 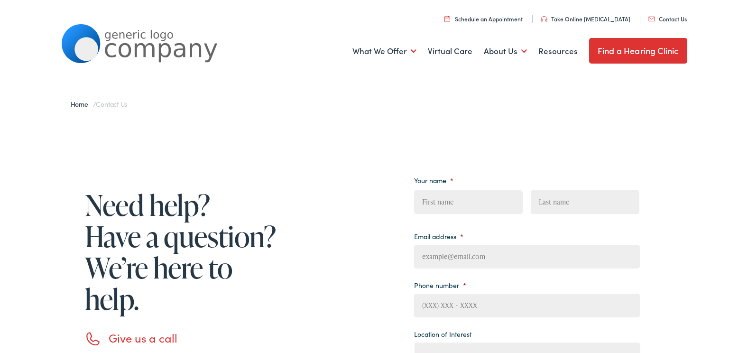 What do you see at coordinates (483, 18) in the screenshot?
I see `a: Schedule an Appointment` at bounding box center [483, 18].